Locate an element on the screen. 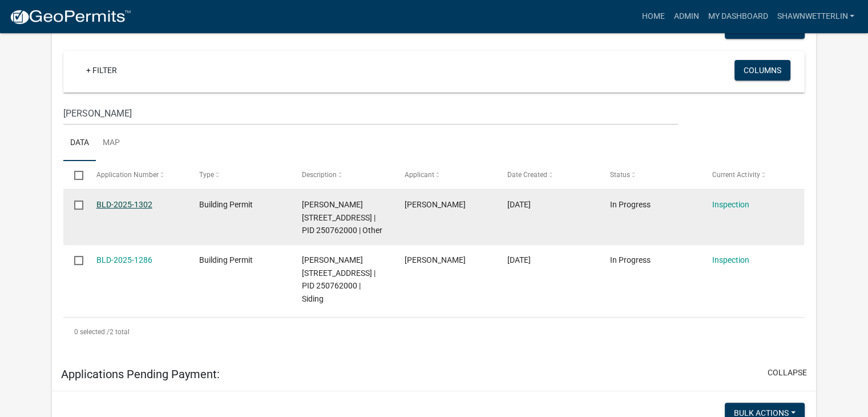  datatable-header-cell: Select is located at coordinates (74, 175).